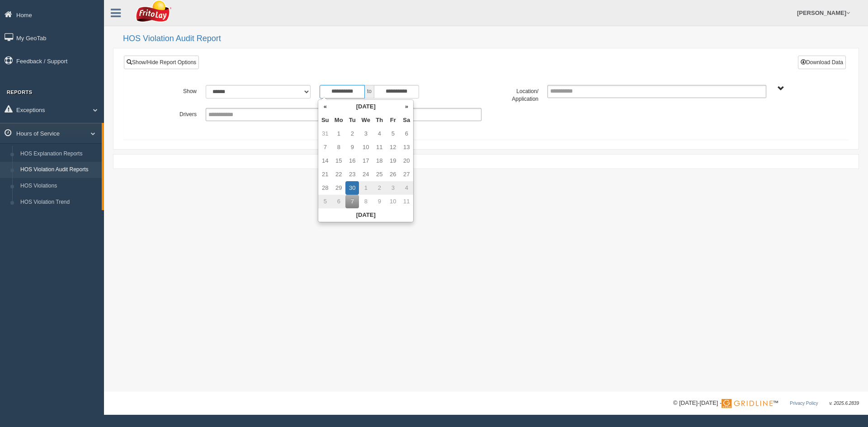 This screenshot has height=427, width=868. What do you see at coordinates (407, 120) in the screenshot?
I see `th: Sa` at bounding box center [407, 120].